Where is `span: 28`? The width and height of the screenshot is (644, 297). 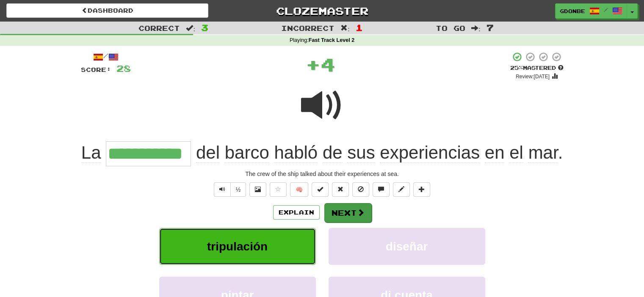
span: 28 is located at coordinates (124, 68).